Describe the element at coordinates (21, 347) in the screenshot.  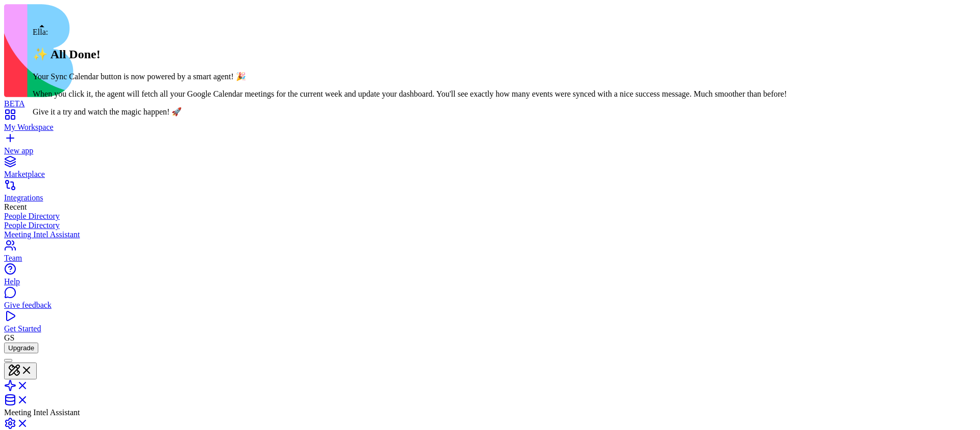
I see `button: Upgrade` at that location.